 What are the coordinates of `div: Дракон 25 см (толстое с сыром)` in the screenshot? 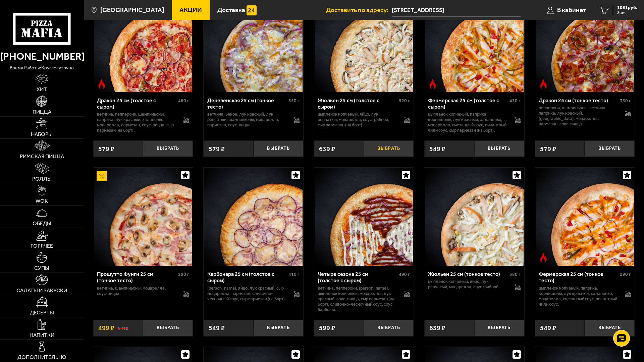 It's located at (137, 104).